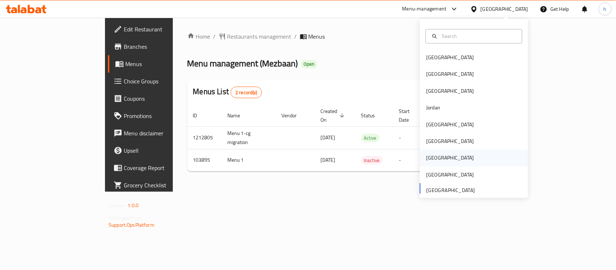  Describe the element at coordinates (158, 98) in the screenshot. I see `a: Coupons` at that location.